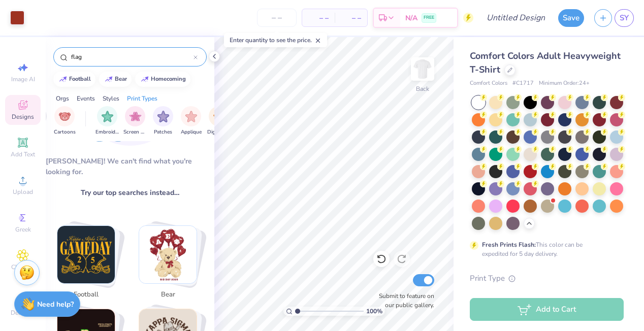 This screenshot has height=331, width=644. Describe the element at coordinates (275, 40) in the screenshot. I see `div: Enter quantity to see the price.` at that location.